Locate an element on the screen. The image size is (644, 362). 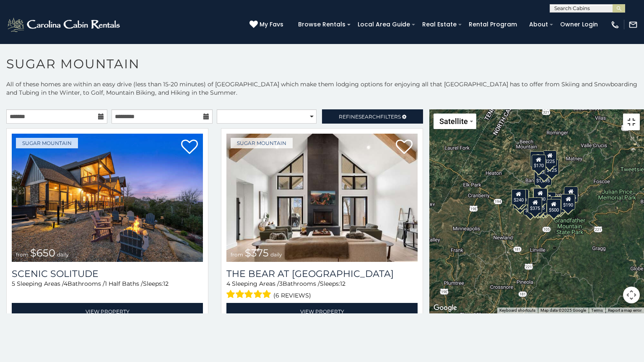
span: Map data ©2025 Google is located at coordinates (563, 311).